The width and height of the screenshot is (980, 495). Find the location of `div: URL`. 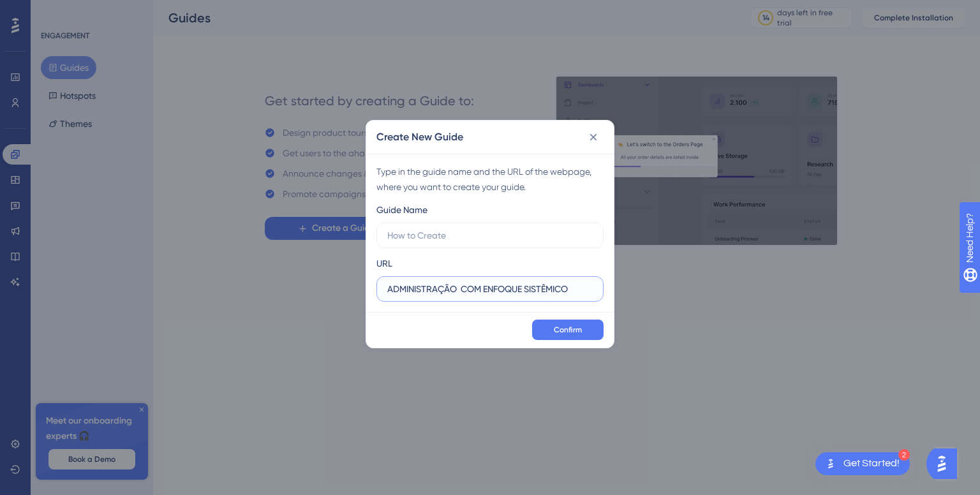

div: URL is located at coordinates (384, 264).